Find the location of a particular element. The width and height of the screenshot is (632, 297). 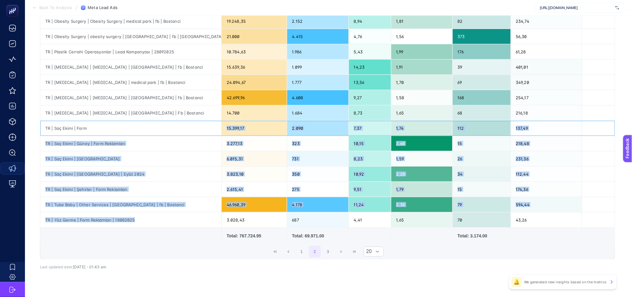

div: 10,92 is located at coordinates (370, 174).